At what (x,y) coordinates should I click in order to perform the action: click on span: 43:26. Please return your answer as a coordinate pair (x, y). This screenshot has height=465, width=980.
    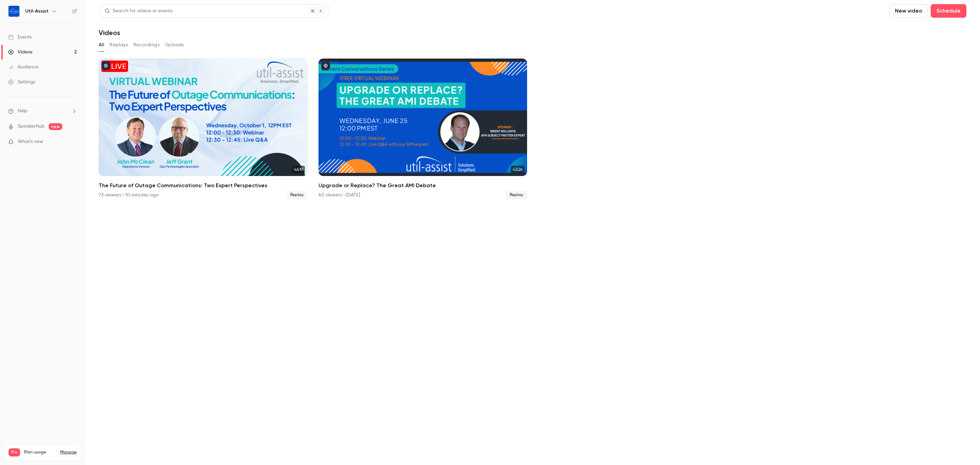
    Looking at the image, I should click on (517, 170).